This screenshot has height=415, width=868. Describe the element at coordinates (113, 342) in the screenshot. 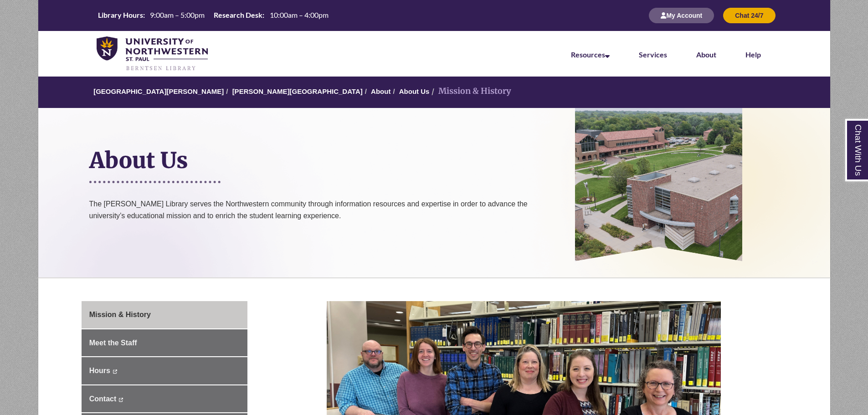

I see `span: Meet the Staff` at that location.